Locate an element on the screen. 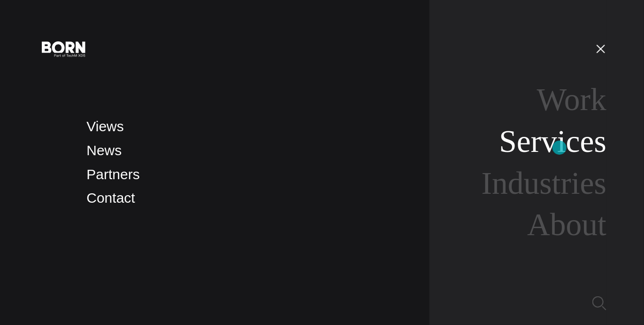 The width and height of the screenshot is (644, 325). img: Search is located at coordinates (600, 303).